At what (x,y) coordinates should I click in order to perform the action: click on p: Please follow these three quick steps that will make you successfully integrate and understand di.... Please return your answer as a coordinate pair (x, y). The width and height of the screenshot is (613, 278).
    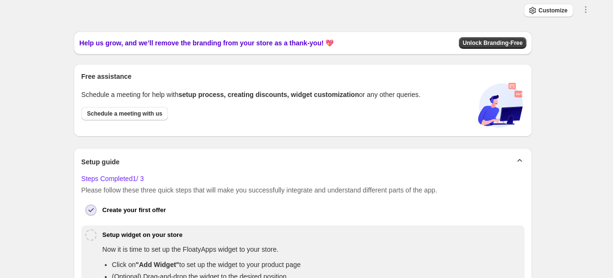
    Looking at the image, I should click on (303, 190).